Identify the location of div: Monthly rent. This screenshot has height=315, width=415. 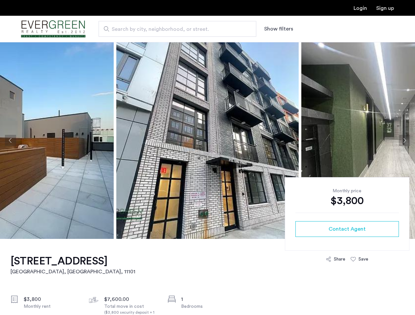
(51, 307).